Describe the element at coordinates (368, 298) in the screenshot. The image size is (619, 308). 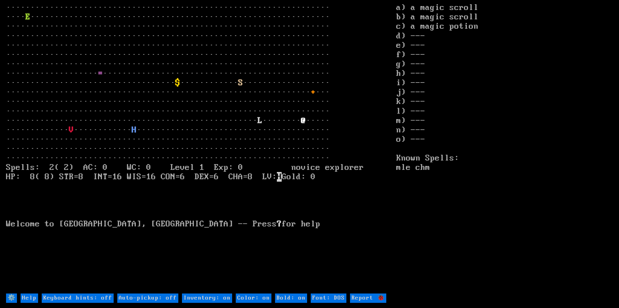
I see `input: Report 🐞` at that location.